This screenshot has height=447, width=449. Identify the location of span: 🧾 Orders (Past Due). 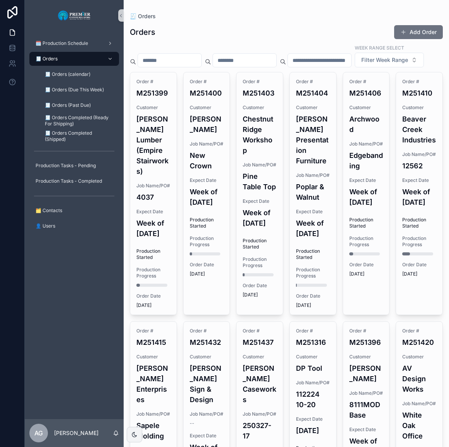
(68, 105).